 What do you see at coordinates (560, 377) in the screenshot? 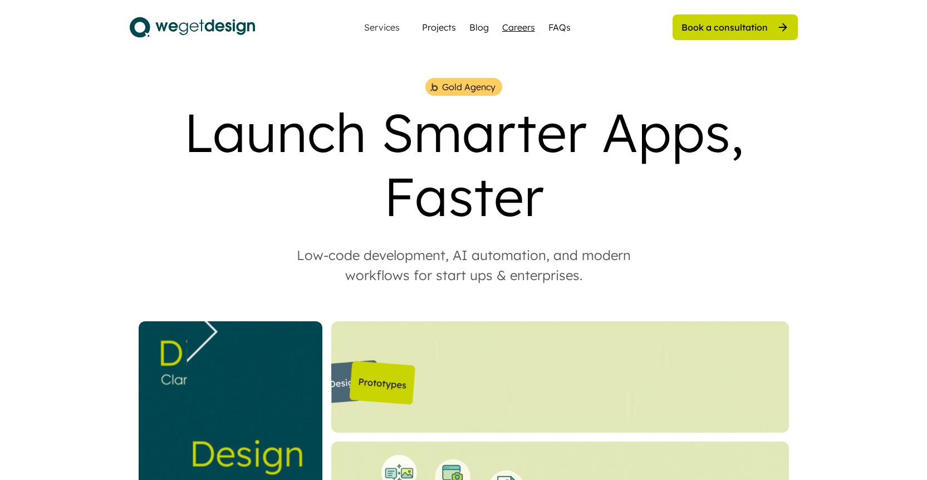
I see `img: Website%20Landing%20%284%29.gif` at bounding box center [560, 377].